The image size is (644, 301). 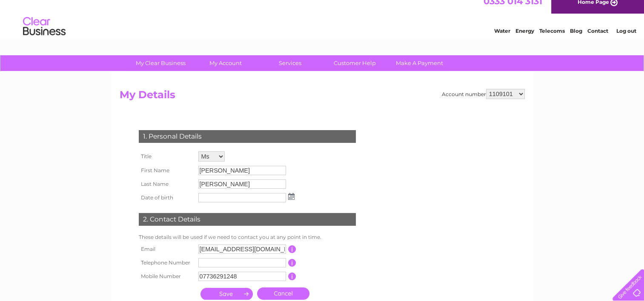 I want to click on th: First Name, so click(x=166, y=171).